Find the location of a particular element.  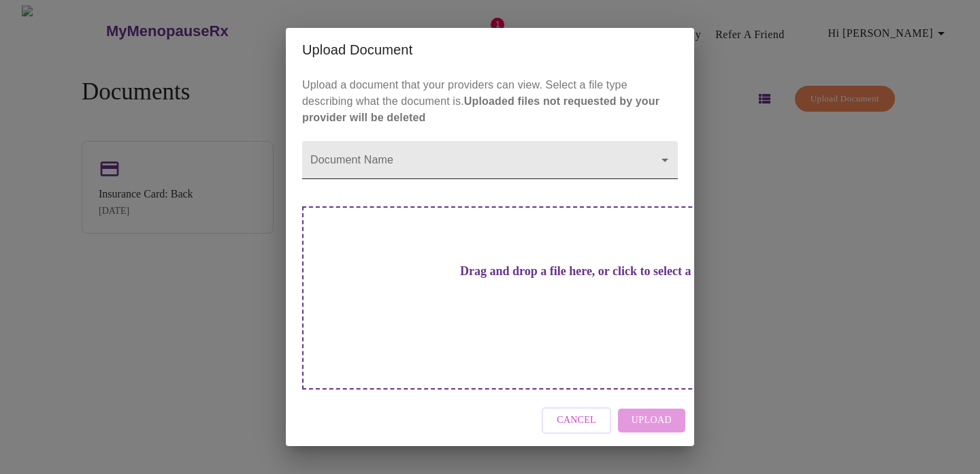

h2: Upload Document is located at coordinates (490, 50).